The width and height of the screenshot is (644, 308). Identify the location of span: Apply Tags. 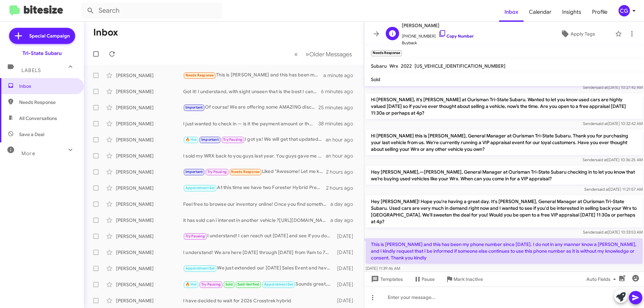
(583, 34).